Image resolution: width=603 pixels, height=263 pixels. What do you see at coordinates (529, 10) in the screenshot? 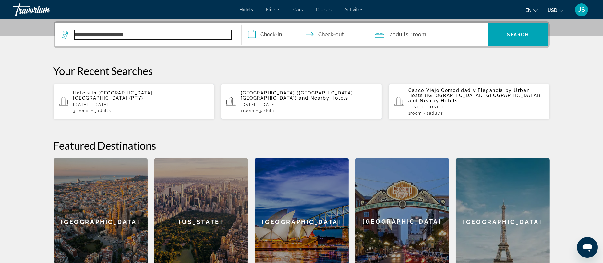
I see `span: en` at bounding box center [529, 10].